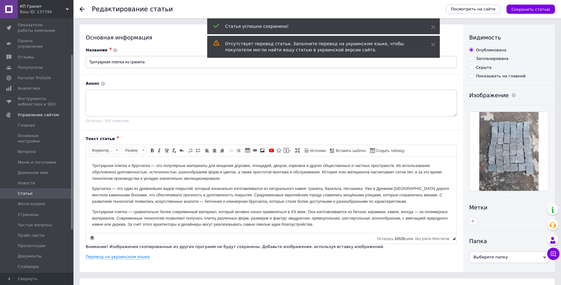 This screenshot has height=285, width=561. What do you see at coordinates (262, 151) in the screenshot?
I see `a: Изображение` at bounding box center [262, 151].